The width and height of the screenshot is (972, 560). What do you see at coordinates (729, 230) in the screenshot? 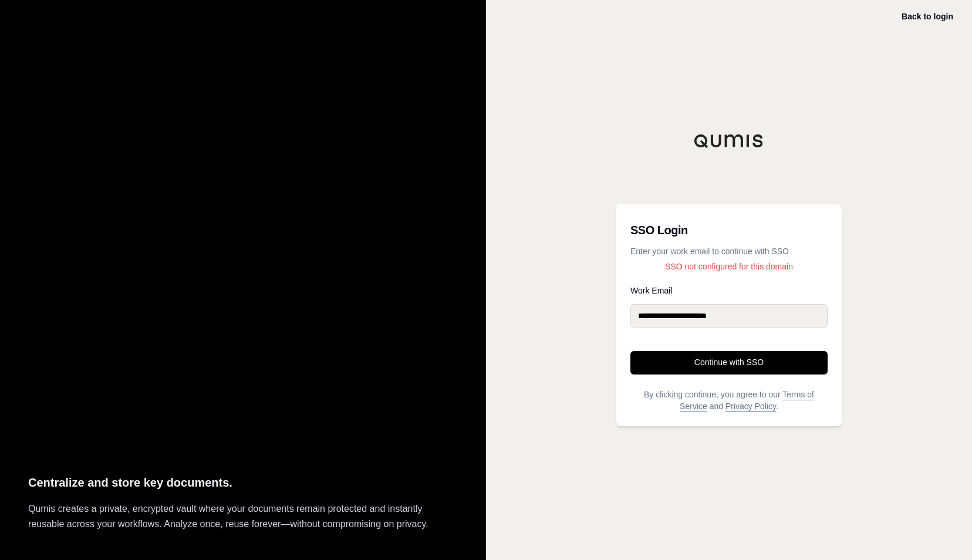
I see `h3: SSO Login` at bounding box center [729, 230].